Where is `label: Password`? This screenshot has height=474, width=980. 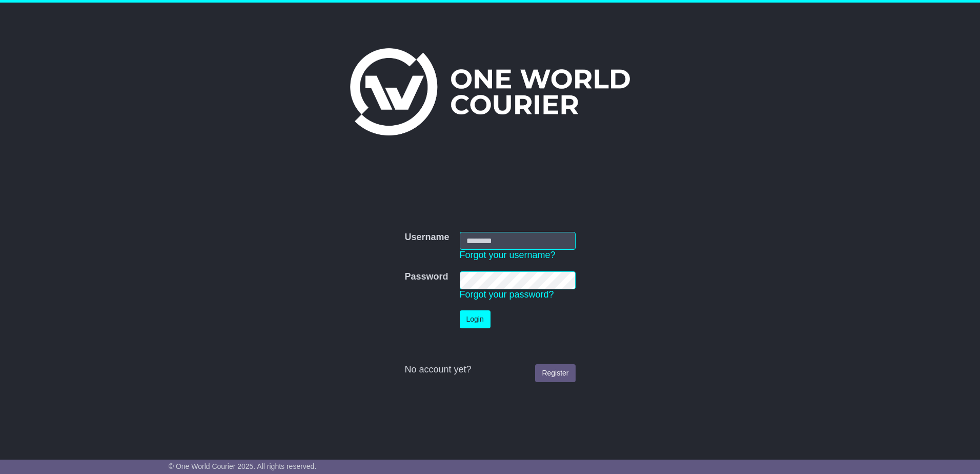 label: Password is located at coordinates (426, 277).